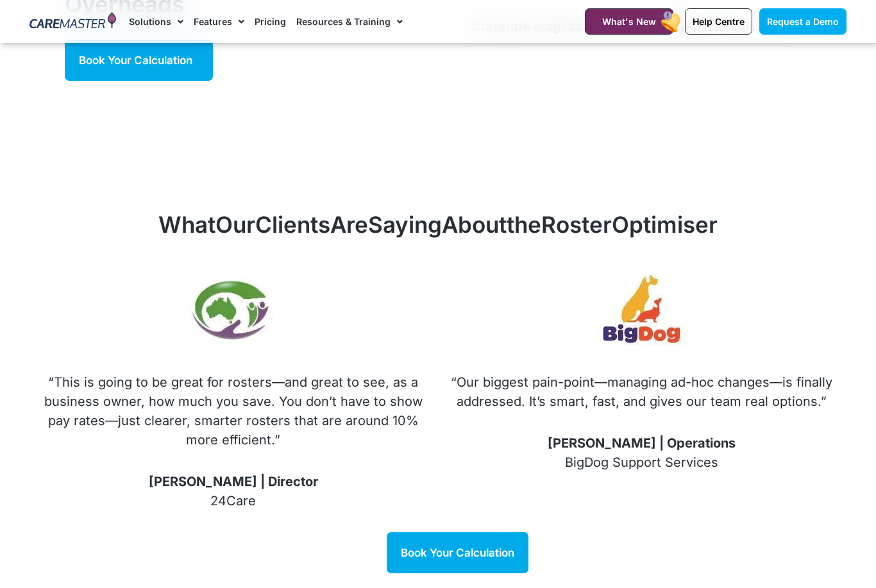 This screenshot has height=588, width=876. Describe the element at coordinates (803, 21) in the screenshot. I see `a: Request a Demo` at that location.